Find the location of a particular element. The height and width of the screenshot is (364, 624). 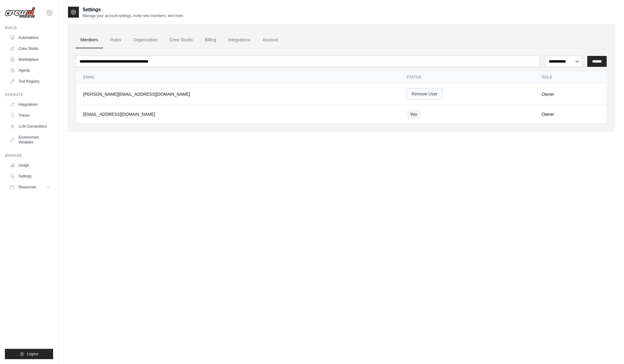

a: Marketplace is located at coordinates (30, 59).